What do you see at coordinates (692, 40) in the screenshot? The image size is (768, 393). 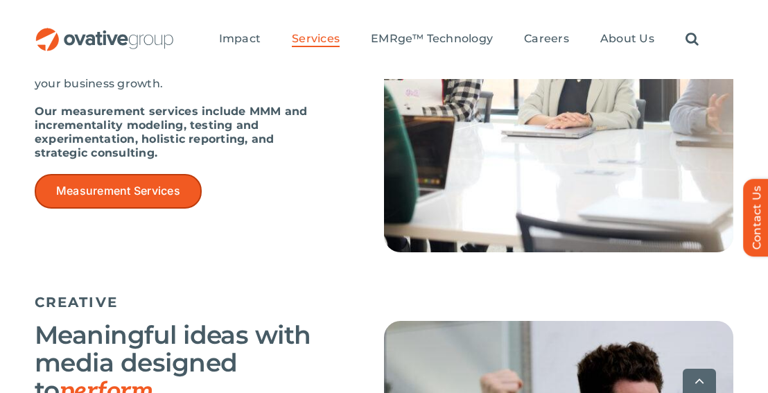 I see `a: Search` at bounding box center [692, 40].